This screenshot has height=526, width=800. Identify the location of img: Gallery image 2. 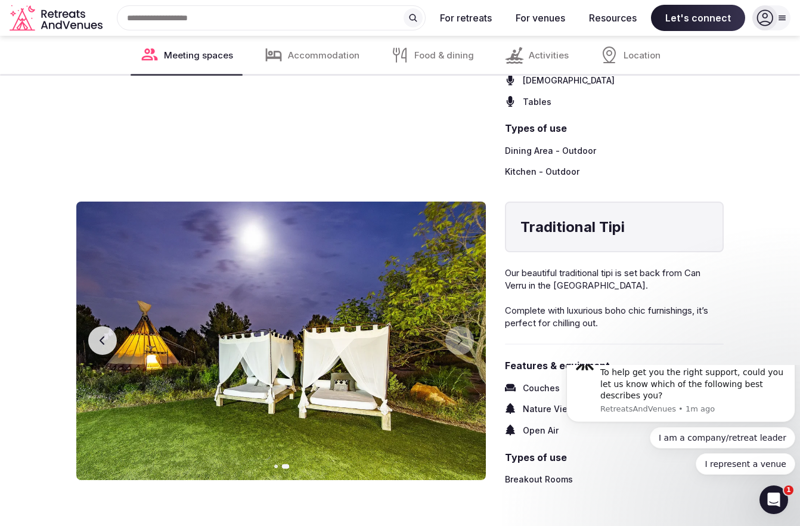
(281, 340).